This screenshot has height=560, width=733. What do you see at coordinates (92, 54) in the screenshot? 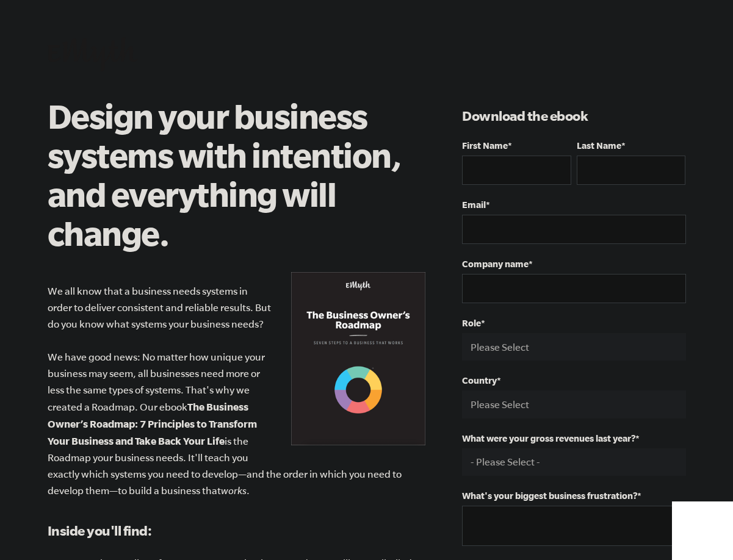
I see `img: EMyth` at bounding box center [92, 54].